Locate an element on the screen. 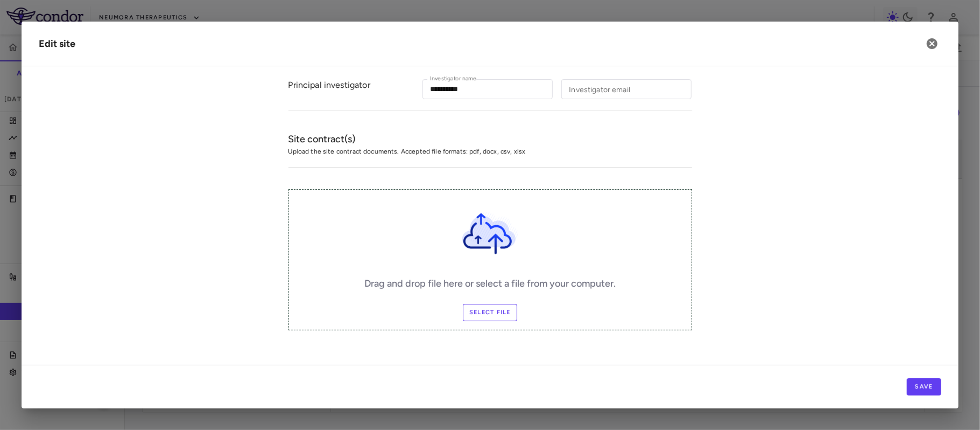  div: Principal investigator is located at coordinates (355, 89).